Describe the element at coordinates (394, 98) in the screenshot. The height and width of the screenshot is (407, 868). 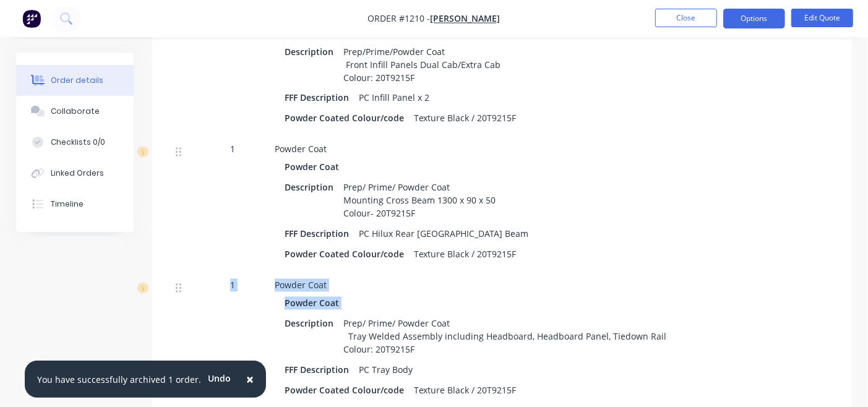
I see `div: PC Infill Panel x 2` at that location.